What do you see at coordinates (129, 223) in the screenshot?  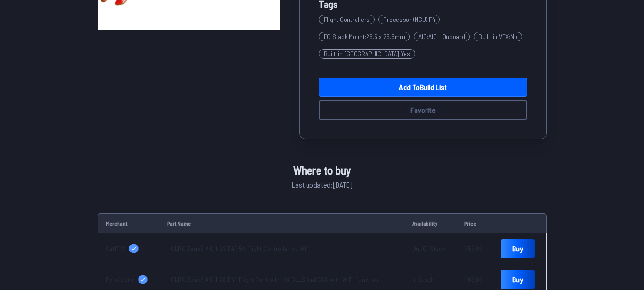 I see `td: Merchant` at bounding box center [129, 223].